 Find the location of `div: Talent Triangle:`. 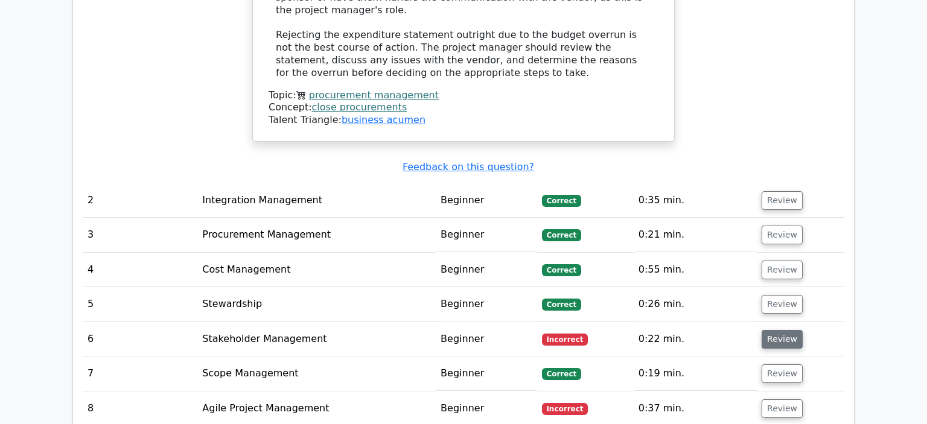

div: Talent Triangle: is located at coordinates (463, 108).